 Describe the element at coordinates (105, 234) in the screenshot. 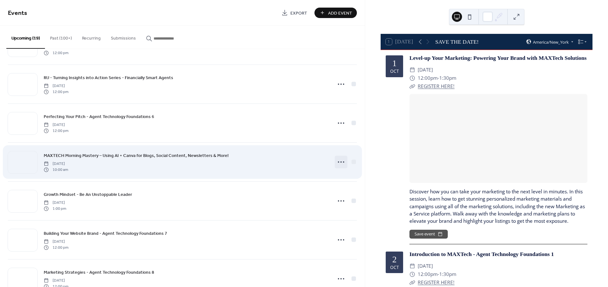

I see `span: Building Your Website Brand - Agent Technology Foundations 7` at that location.